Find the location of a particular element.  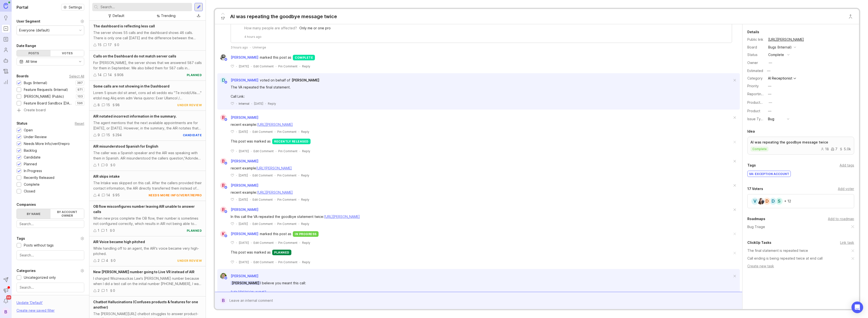

div: VA: Exception Account is located at coordinates (769, 174).